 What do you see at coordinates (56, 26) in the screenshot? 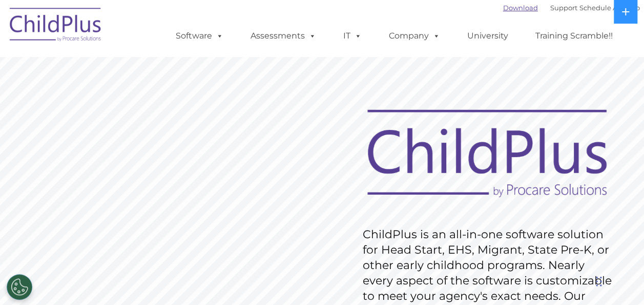
I see `img: ChildPlus by Procare Solutions` at bounding box center [56, 26].